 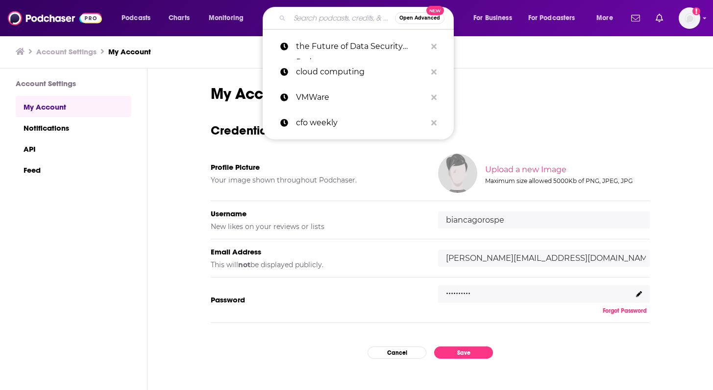 What do you see at coordinates (73, 127) in the screenshot?
I see `a: Notifications` at bounding box center [73, 127].